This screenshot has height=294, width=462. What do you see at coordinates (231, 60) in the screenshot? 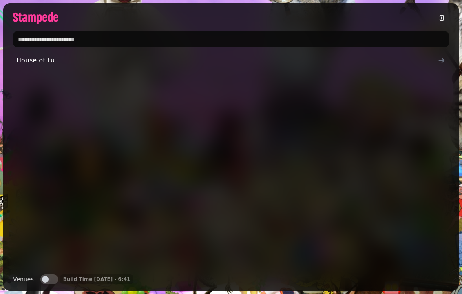
I see `a: House of Fu` at bounding box center [231, 60].